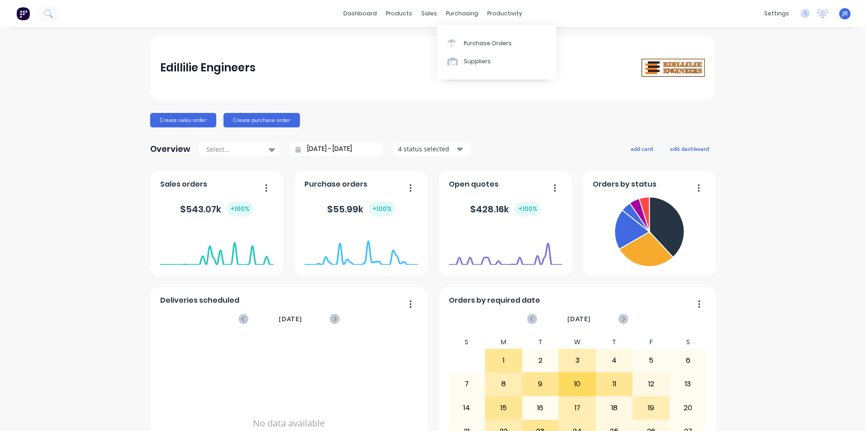 The width and height of the screenshot is (865, 431). What do you see at coordinates (614, 408) in the screenshot?
I see `div: 18` at bounding box center [614, 408].